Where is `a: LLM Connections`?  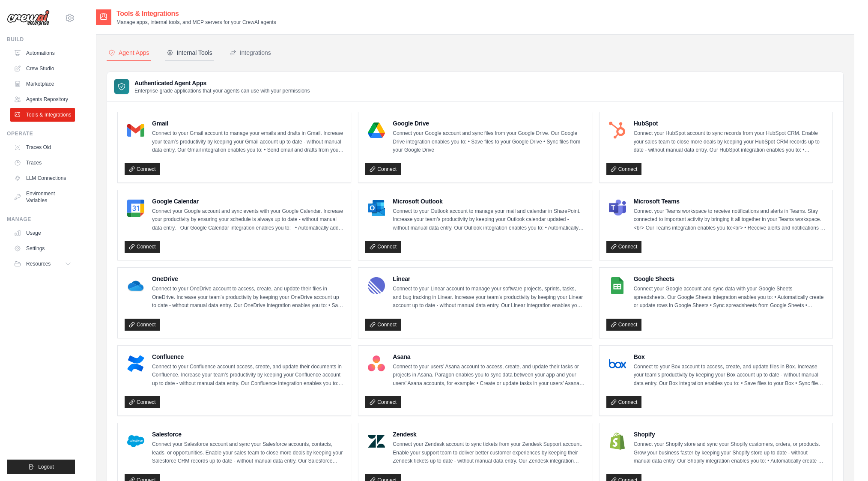
a: LLM Connections is located at coordinates (42, 178).